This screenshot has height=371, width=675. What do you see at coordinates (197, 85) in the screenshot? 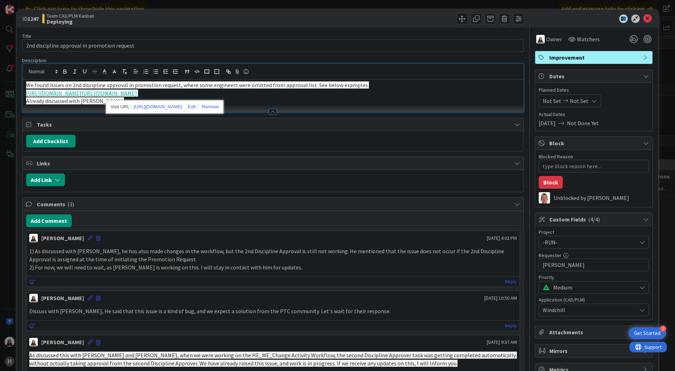
I see `span: We found issues on 2nd discipline approval in promotion request, where some engineers were omitte...` at bounding box center [197, 85].